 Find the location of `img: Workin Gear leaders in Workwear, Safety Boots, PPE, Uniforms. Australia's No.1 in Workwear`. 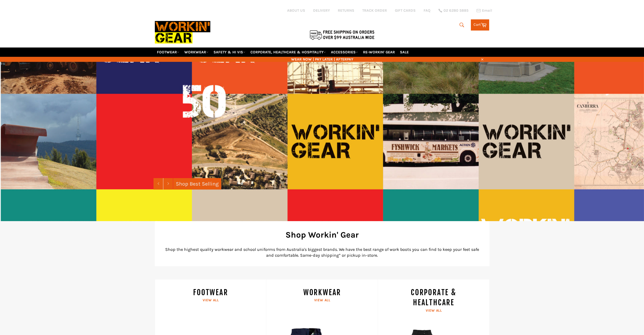

img: Workin Gear leaders in Workwear, Safety Boots, PPE, Uniforms. Australia's No.1 in Workwear is located at coordinates (182, 32).